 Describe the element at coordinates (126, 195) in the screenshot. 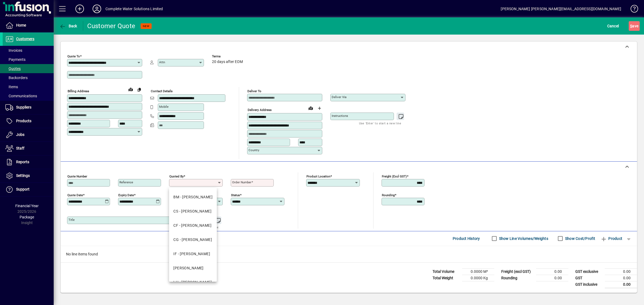

I see `mat-label: Expiry date` at that location.